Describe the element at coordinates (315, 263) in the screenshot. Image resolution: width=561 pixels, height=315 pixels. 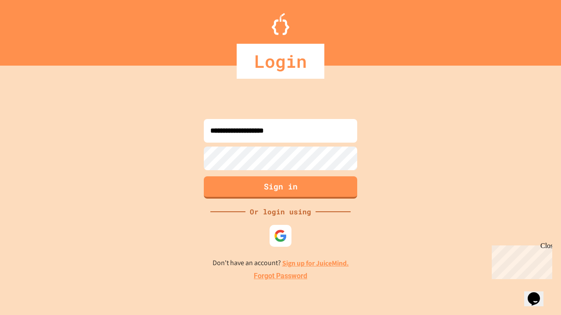
I see `a: Sign up for JuiceMind.` at that location.